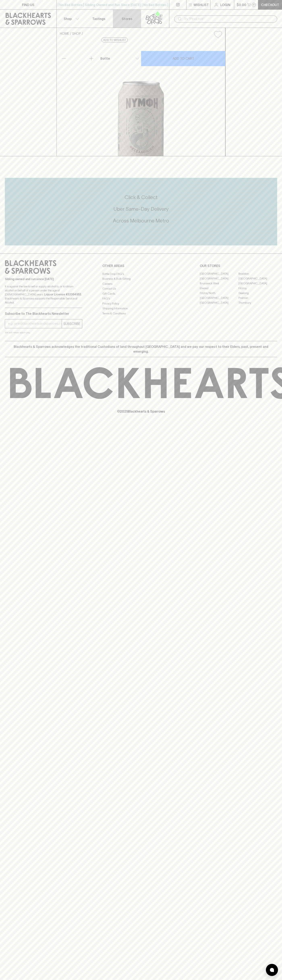  I want to click on h5: Uber Same-Day Delivery, so click(141, 209).